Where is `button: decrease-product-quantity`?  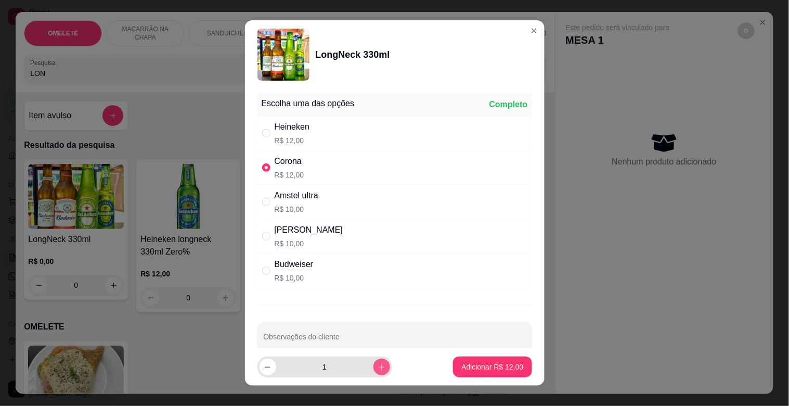
button: decrease-product-quantity is located at coordinates (268, 367).